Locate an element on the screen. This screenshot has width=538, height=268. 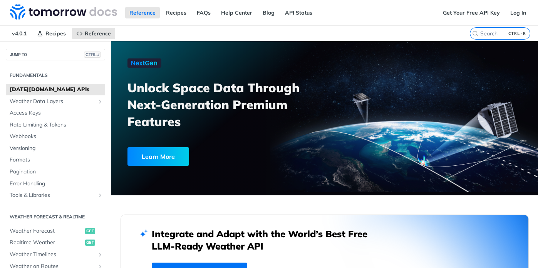
span: Versioning is located at coordinates (56, 149).